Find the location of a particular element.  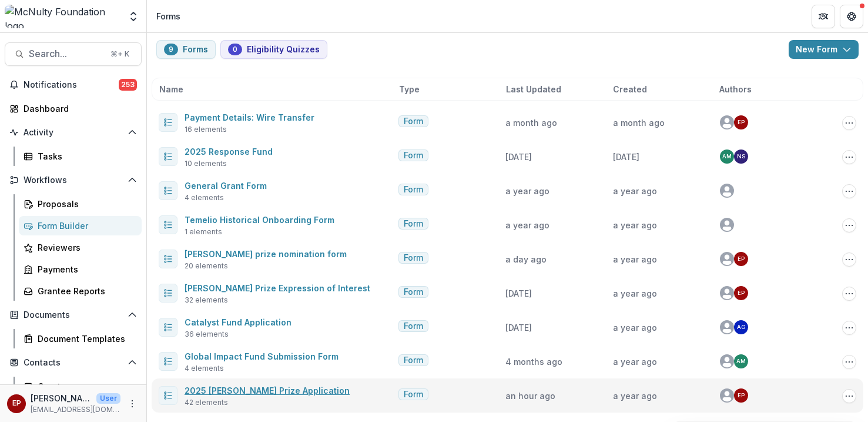

button: Open entity switcher is located at coordinates (133, 16).